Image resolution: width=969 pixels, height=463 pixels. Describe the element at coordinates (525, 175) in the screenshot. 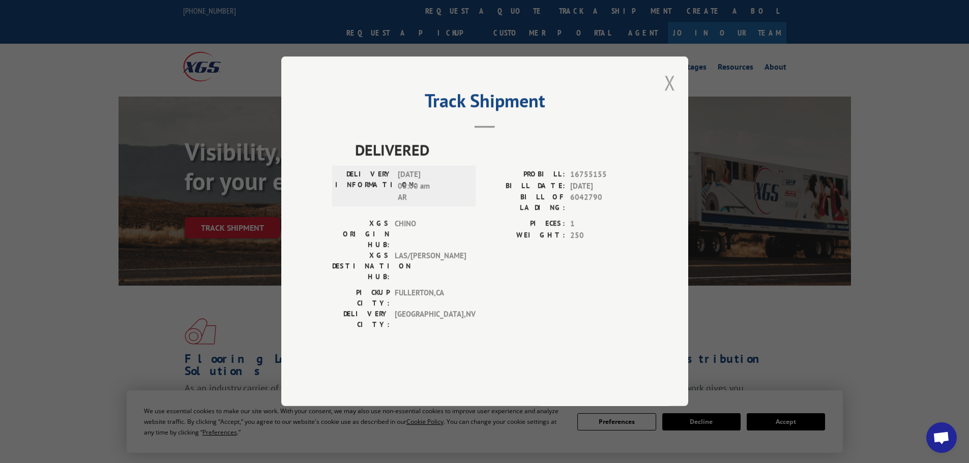

I see `label: PROBILL:` at that location.